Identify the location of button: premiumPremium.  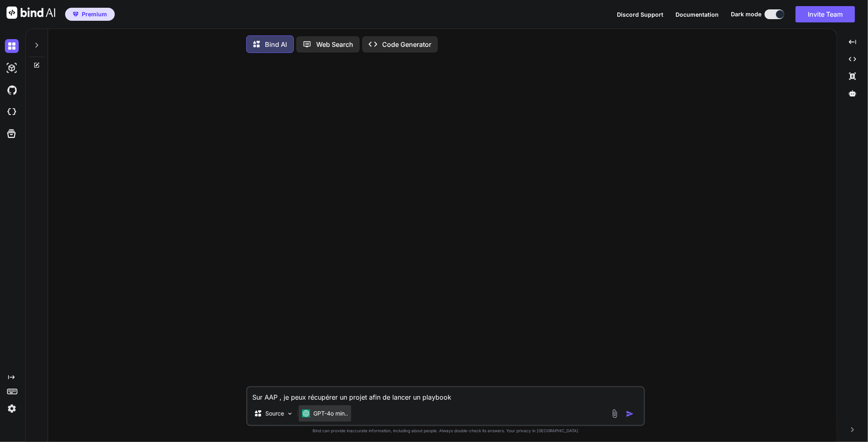
(90, 15).